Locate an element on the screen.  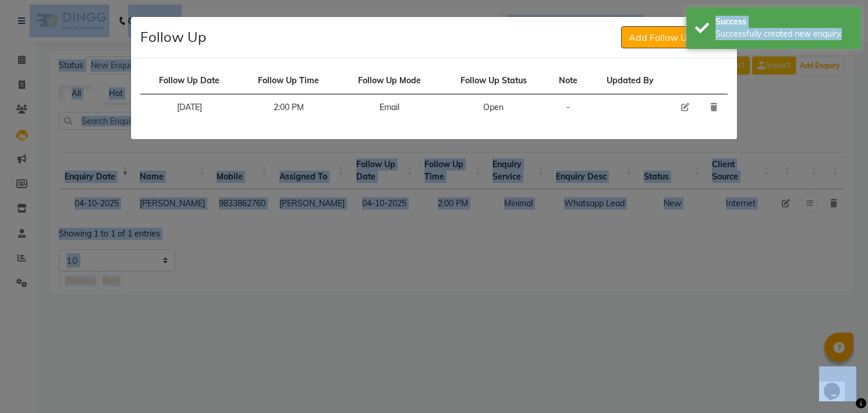
td: Updated By is located at coordinates (630, 81).